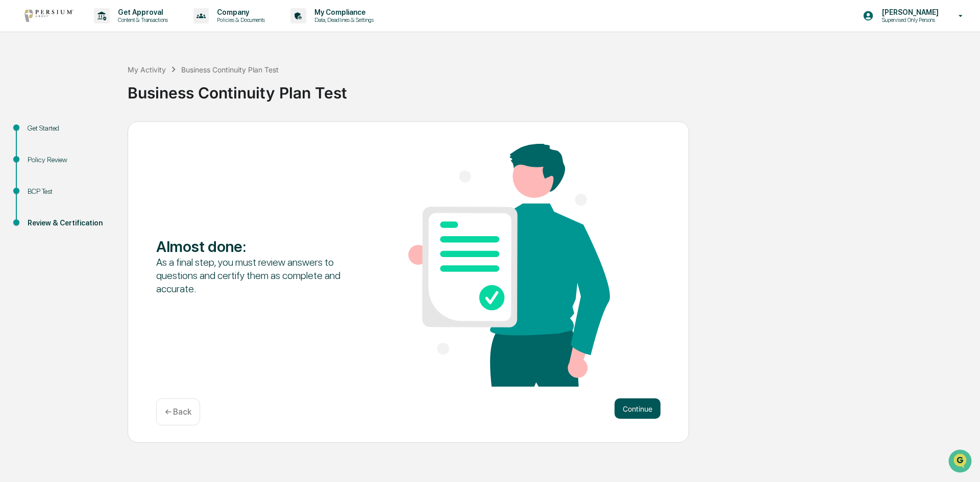 This screenshot has height=482, width=980. What do you see at coordinates (342, 12) in the screenshot?
I see `p: My Compliance` at bounding box center [342, 12].